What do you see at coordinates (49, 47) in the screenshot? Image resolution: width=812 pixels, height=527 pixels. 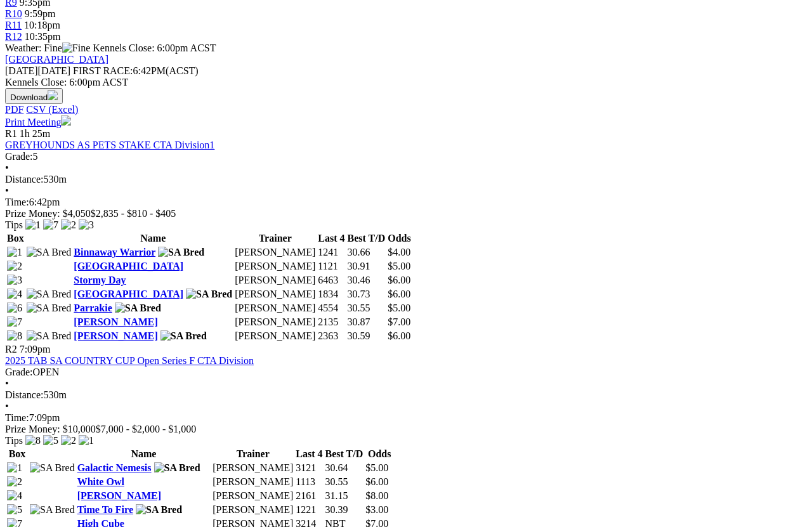 I see `span: Weather: Fine` at bounding box center [49, 47].